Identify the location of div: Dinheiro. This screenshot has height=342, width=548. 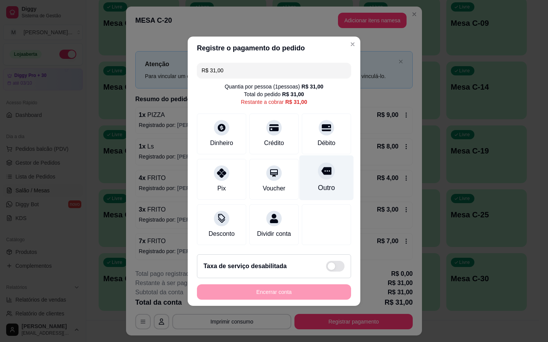
(221, 143).